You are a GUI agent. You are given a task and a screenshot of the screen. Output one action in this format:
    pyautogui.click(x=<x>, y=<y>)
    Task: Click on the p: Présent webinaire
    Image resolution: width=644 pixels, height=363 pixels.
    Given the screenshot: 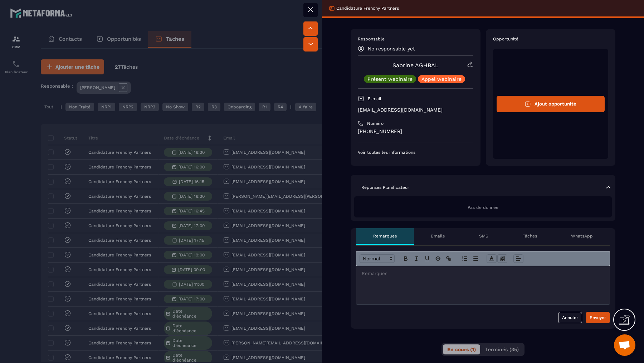 What is the action you would take?
    pyautogui.click(x=390, y=79)
    